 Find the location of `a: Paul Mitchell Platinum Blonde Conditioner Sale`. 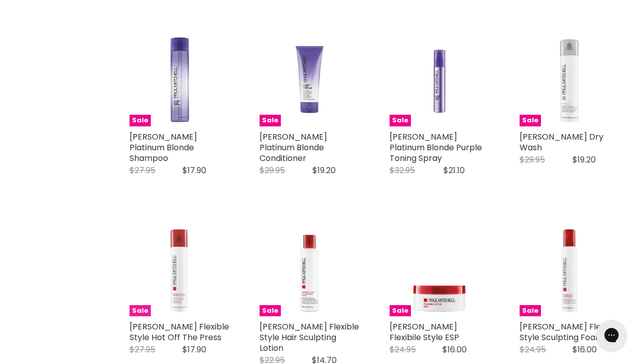

a: Paul Mitchell Platinum Blonde Conditioner Sale is located at coordinates (309, 77).